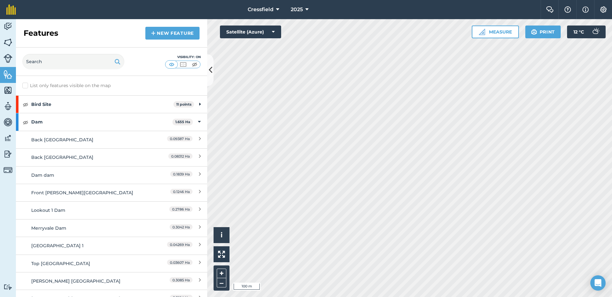 The height and width of the screenshot is (297, 612). I want to click on div: Dam1.655 Ha, so click(112, 122).